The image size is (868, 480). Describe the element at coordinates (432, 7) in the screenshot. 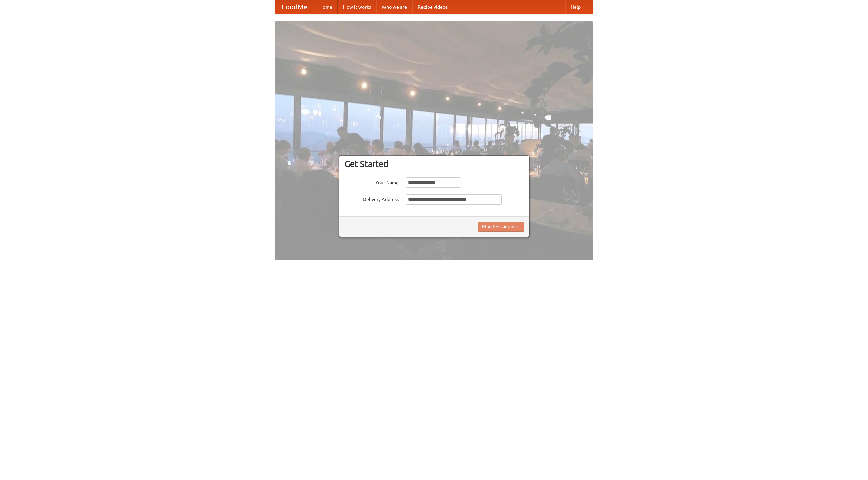

I see `a: Recipe videos` at that location.